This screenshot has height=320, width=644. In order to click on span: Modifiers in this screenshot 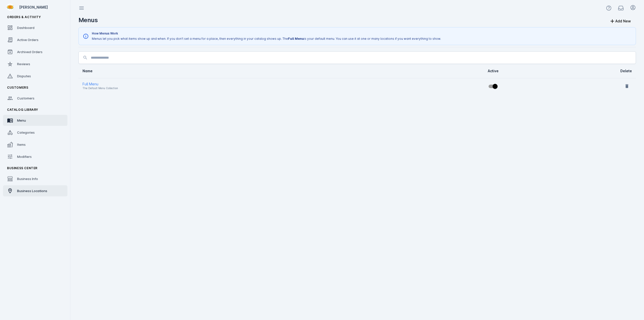, I will do `click(24, 157)`.